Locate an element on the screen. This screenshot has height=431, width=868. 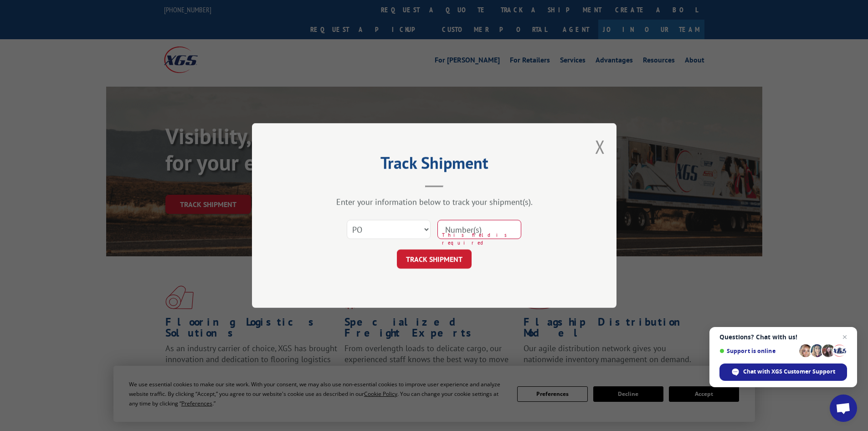
span: This field is required is located at coordinates (482, 238).